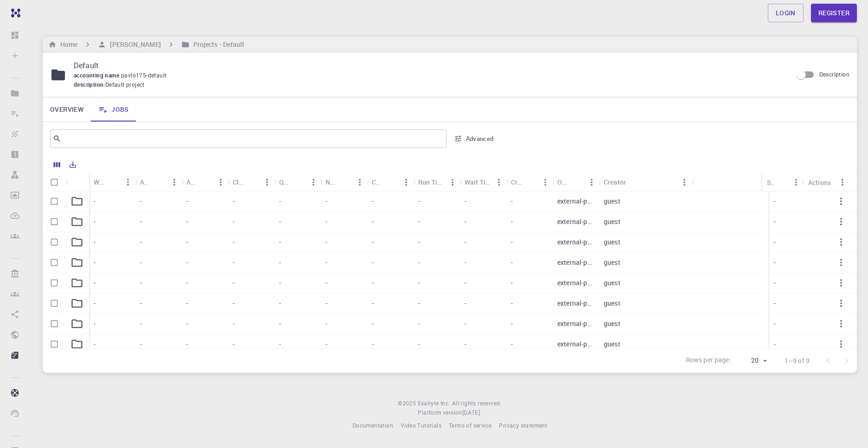 The image size is (868, 448). What do you see at coordinates (66, 110) in the screenshot?
I see `a: Overview` at bounding box center [66, 110].